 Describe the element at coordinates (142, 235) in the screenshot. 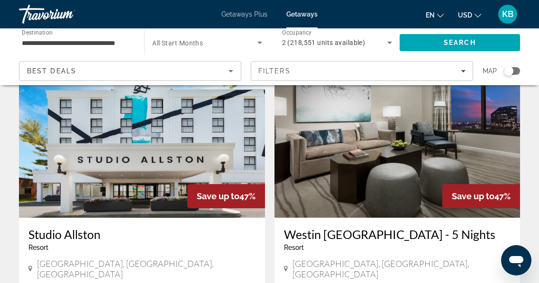

I see `h3: Studio Allston` at that location.